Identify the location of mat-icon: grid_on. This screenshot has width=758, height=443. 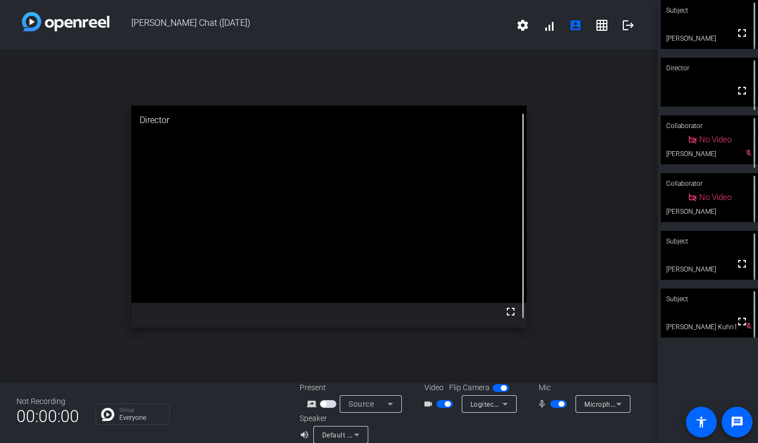
(602, 25).